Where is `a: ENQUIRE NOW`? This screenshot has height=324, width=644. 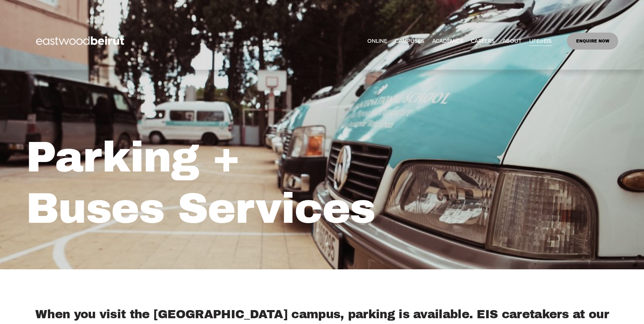 a: ENQUIRE NOW is located at coordinates (593, 41).